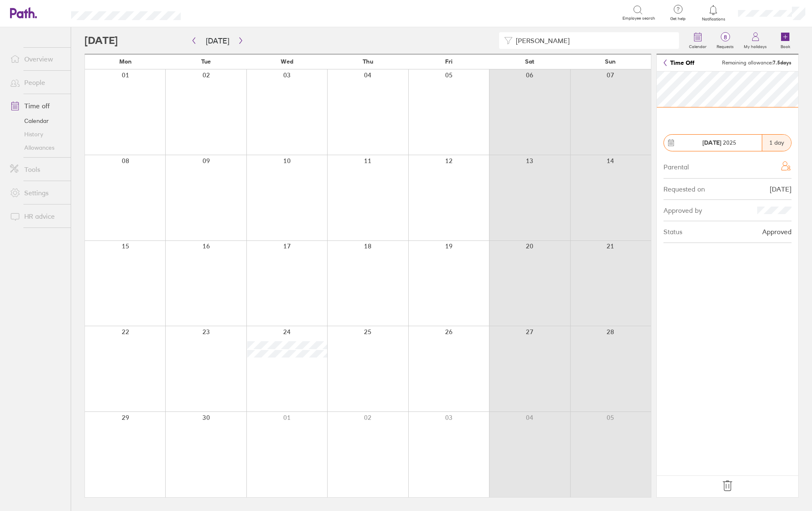 The width and height of the screenshot is (812, 511). What do you see at coordinates (673, 232) in the screenshot?
I see `div: Status` at bounding box center [673, 232].